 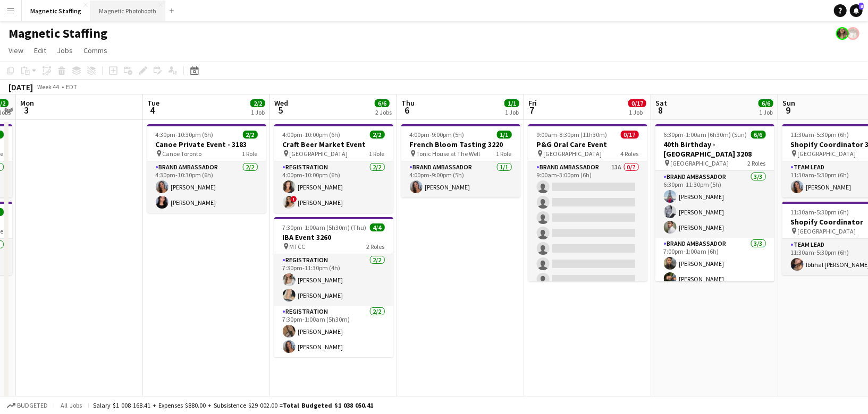 I want to click on span: Edit, so click(x=40, y=51).